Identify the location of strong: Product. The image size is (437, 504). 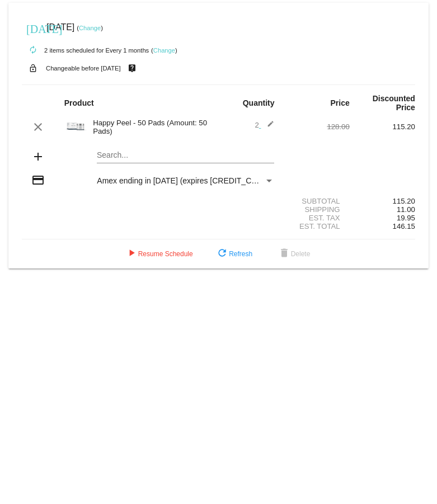
(79, 103).